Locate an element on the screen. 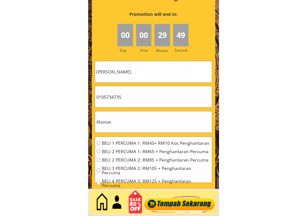  h3: Second is located at coordinates (182, 50).